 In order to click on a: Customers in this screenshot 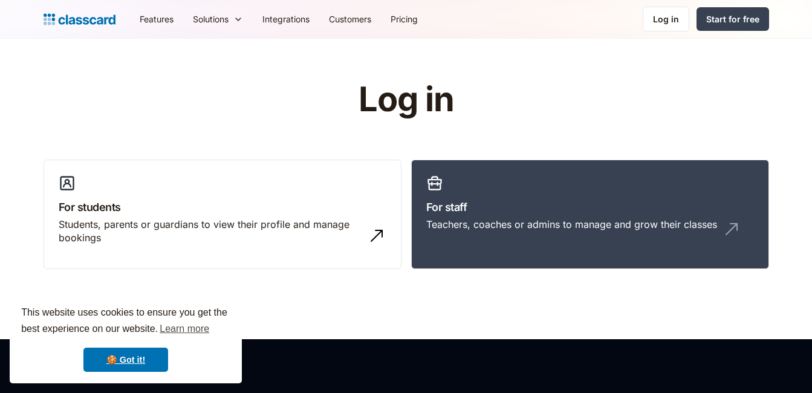, I will do `click(350, 19)`.